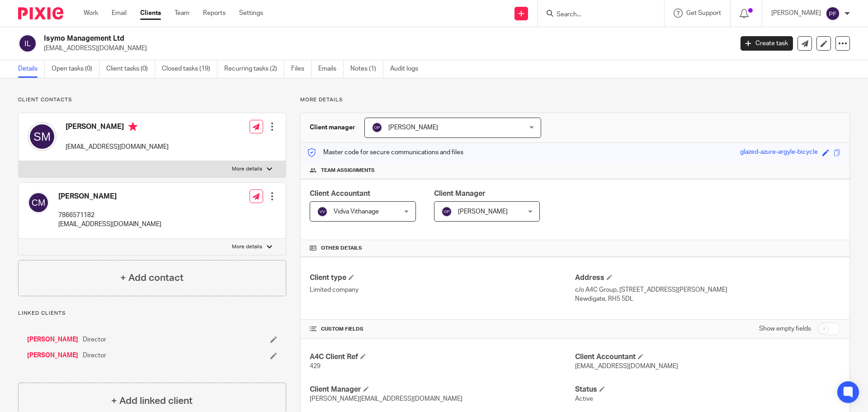  What do you see at coordinates (442, 278) in the screenshot?
I see `h4: Client type` at bounding box center [442, 278].